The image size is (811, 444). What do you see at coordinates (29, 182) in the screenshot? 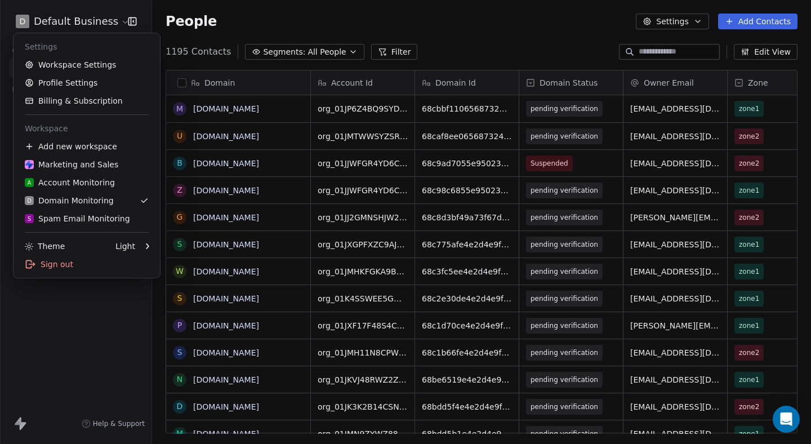
I see `span: A` at bounding box center [29, 182].